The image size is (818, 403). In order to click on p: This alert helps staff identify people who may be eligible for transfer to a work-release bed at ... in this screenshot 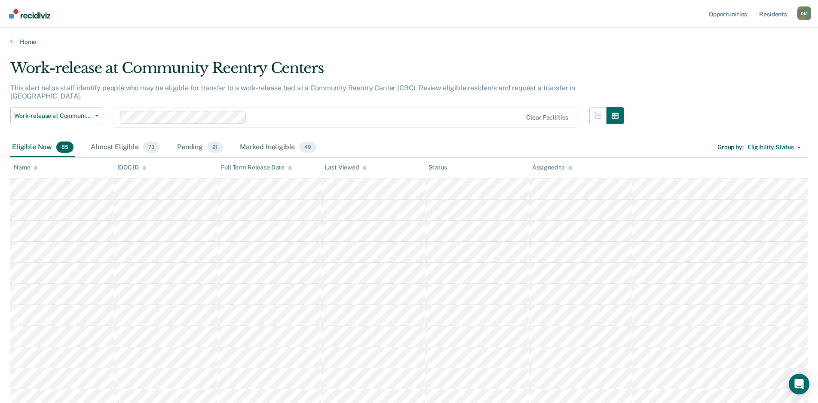, I will do `click(293, 92)`.